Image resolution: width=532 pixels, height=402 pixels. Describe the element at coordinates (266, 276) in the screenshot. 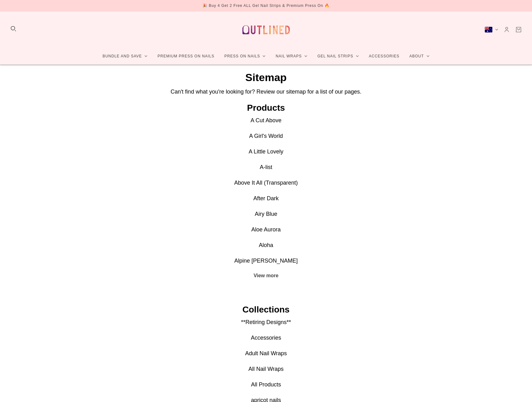

I see `a: View more` at that location.